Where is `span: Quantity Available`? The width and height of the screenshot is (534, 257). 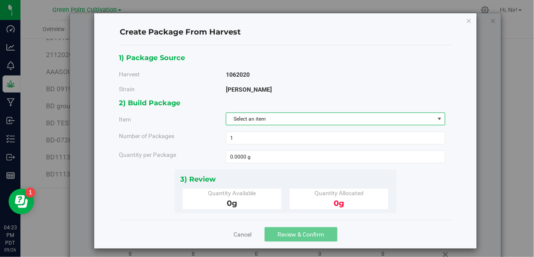
span: Quantity Available is located at coordinates (232, 193).